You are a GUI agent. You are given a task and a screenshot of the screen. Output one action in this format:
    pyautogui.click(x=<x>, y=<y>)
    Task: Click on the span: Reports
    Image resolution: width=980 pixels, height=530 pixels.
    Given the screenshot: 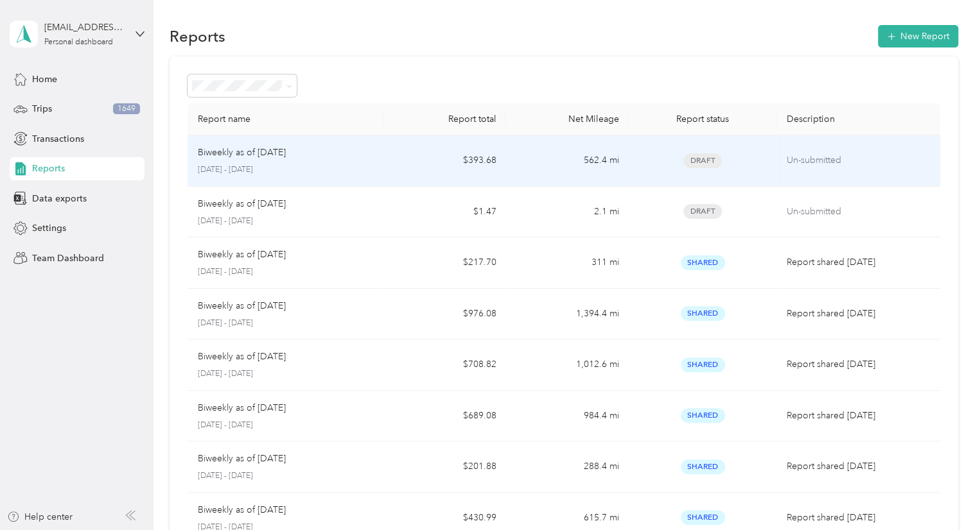 What is the action you would take?
    pyautogui.click(x=48, y=168)
    